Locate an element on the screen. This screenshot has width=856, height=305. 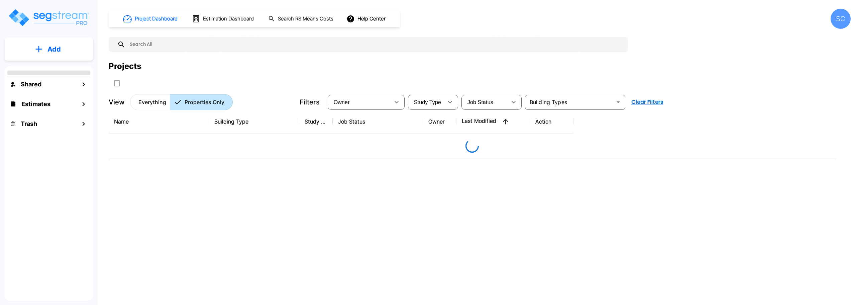
span: Job Status is located at coordinates (480, 102).